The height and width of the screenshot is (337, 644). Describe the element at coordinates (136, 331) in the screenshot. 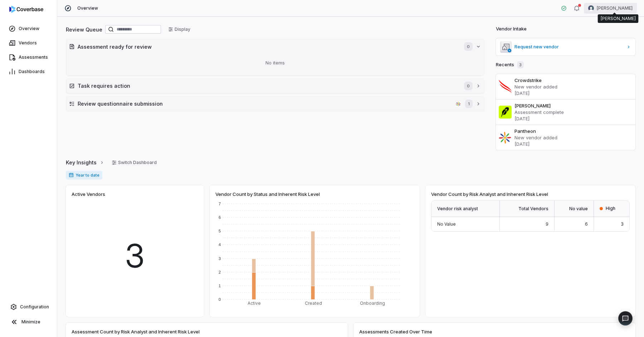

I see `span: Assessment Count by Risk Analyst and Inherent Risk Level` at that location.